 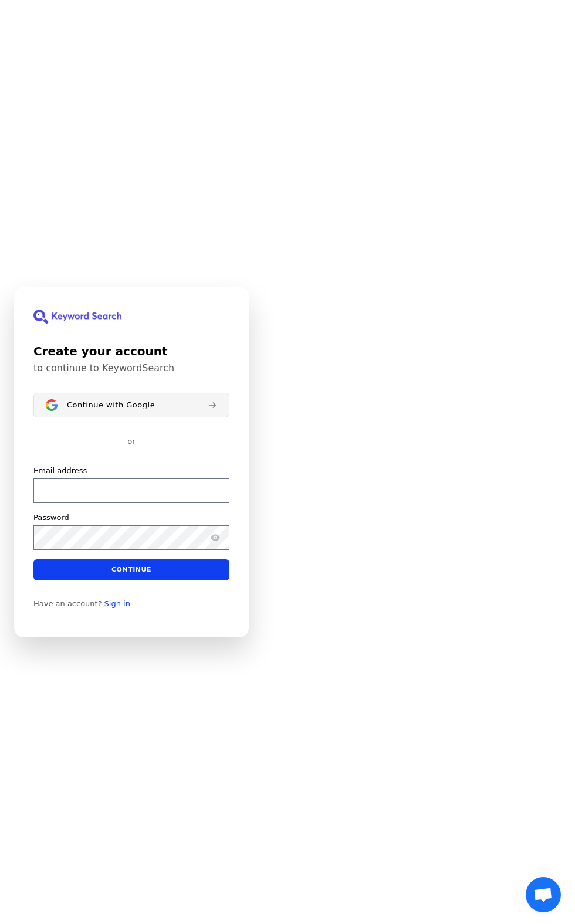 I want to click on span: Continue with Google, so click(x=111, y=405).